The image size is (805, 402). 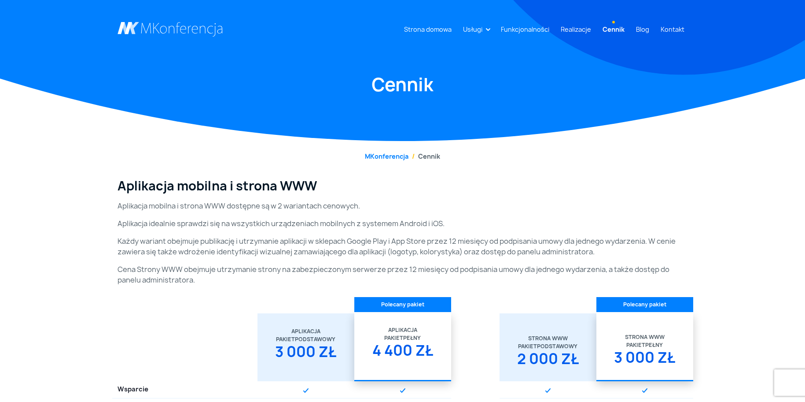 What do you see at coordinates (424, 156) in the screenshot?
I see `li: Cennik` at bounding box center [424, 156].